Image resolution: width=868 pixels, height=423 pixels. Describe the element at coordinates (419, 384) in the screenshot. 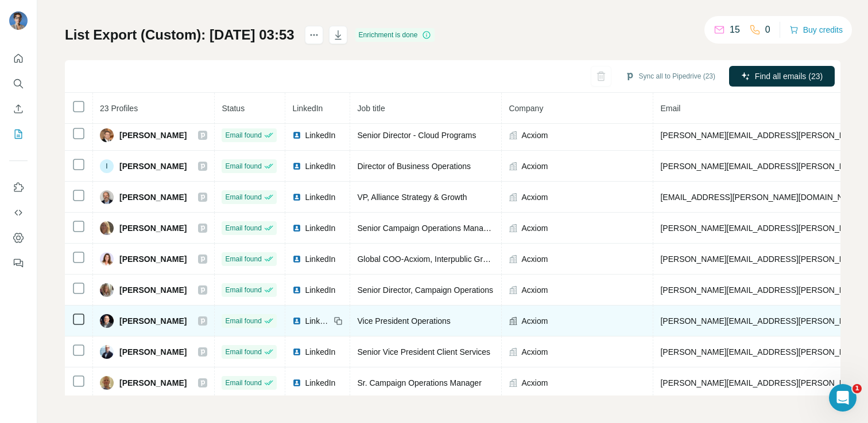

I see `span: Sr. Campaign Operations Manager` at that location.